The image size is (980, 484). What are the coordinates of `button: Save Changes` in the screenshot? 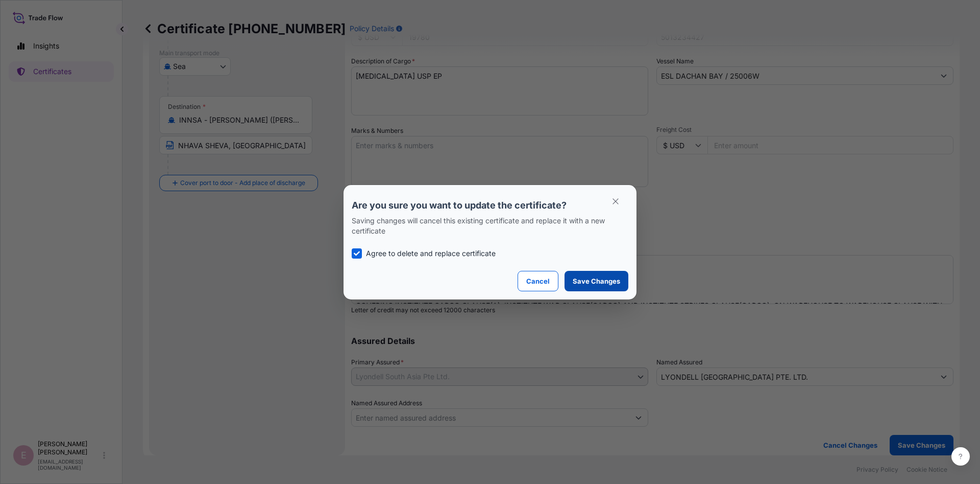 It's located at (596, 281).